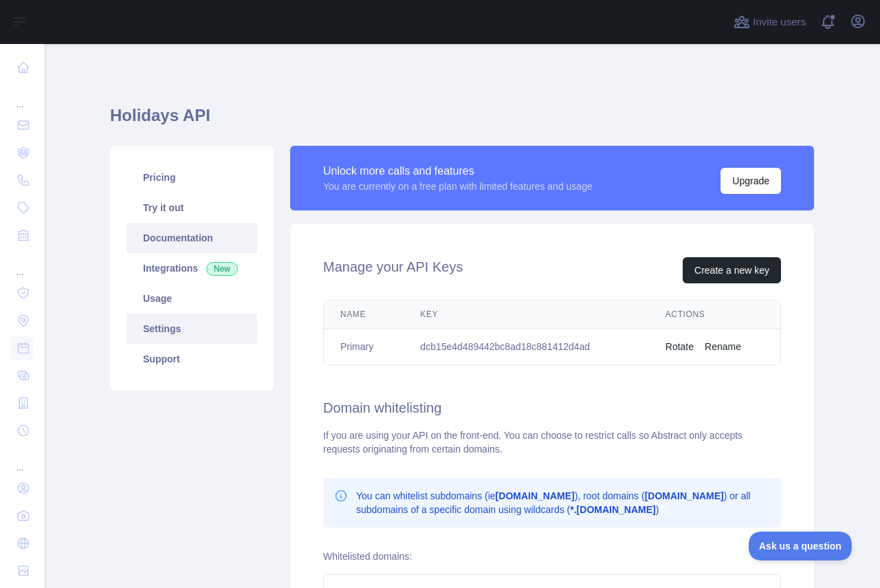  I want to click on button: Rotate, so click(679, 347).